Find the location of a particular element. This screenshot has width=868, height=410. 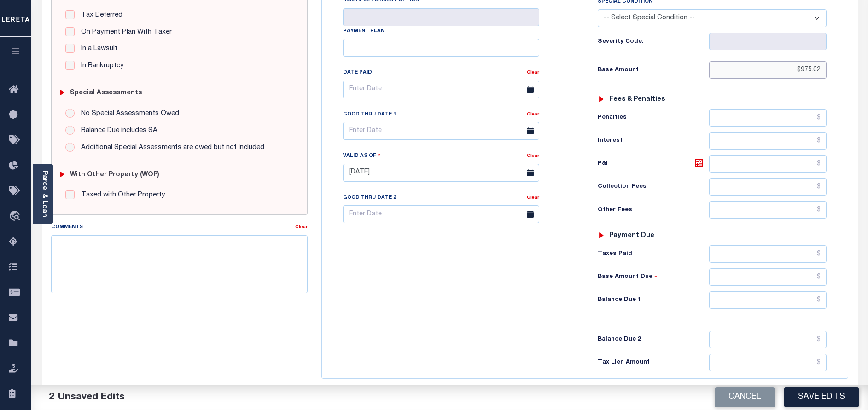

label: On Payment Plan With Taxer is located at coordinates (124, 32).